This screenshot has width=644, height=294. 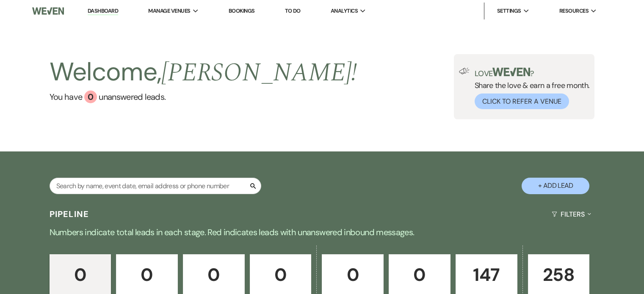 What do you see at coordinates (464, 71) in the screenshot?
I see `img: loud-speaker-illustration.svg` at bounding box center [464, 71].